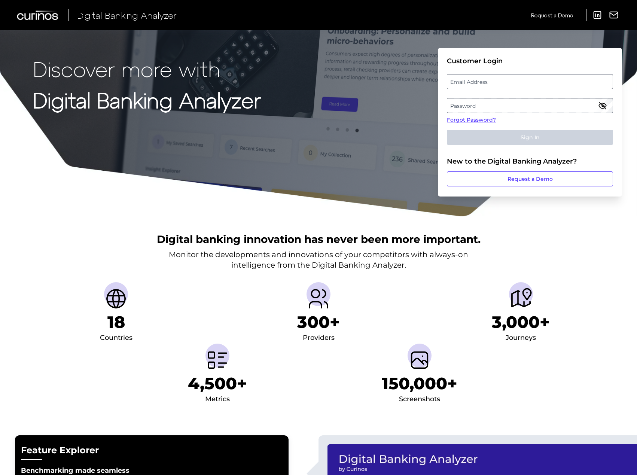  I want to click on strong: Digital Banking Analyzer, so click(147, 100).